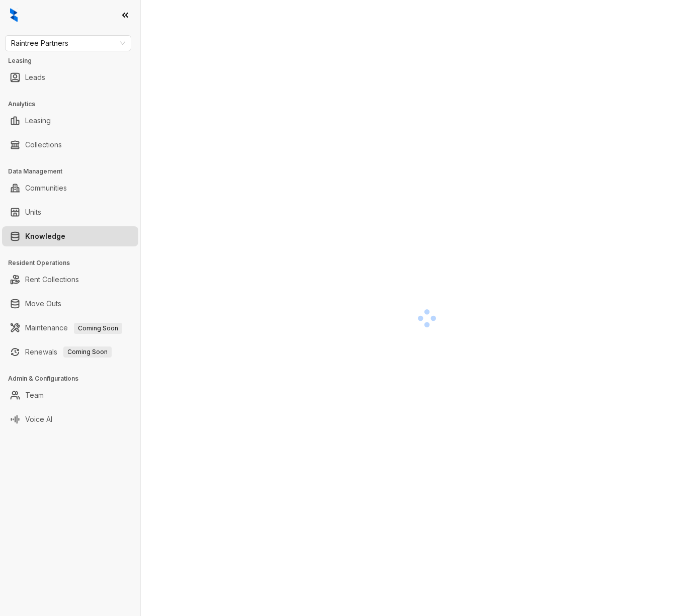  Describe the element at coordinates (70, 78) in the screenshot. I see `li: Leads` at that location.